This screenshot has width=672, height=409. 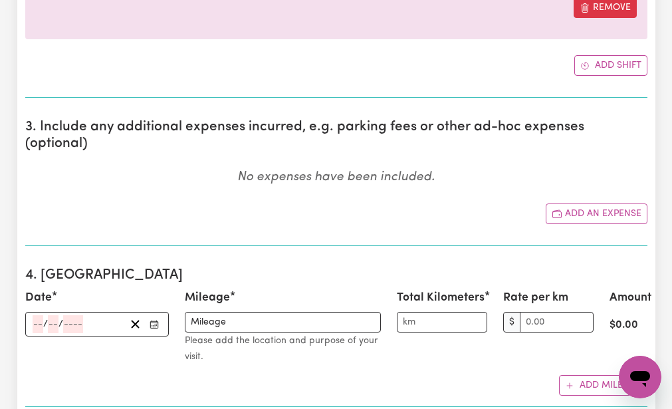 What do you see at coordinates (336, 177) in the screenshot?
I see `em: No expenses have been included.` at bounding box center [336, 177].